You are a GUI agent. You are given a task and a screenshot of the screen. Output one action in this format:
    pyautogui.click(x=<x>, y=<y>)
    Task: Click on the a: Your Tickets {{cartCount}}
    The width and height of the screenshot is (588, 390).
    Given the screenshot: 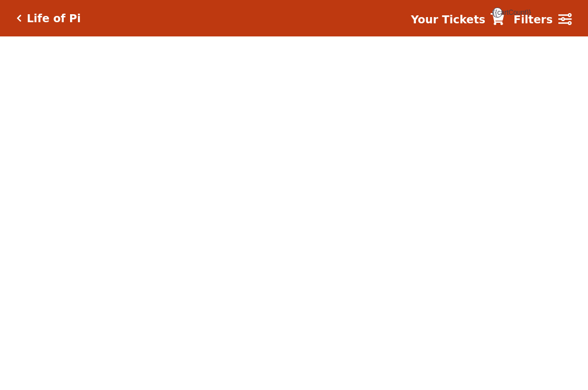 What is the action you would take?
    pyautogui.click(x=457, y=19)
    